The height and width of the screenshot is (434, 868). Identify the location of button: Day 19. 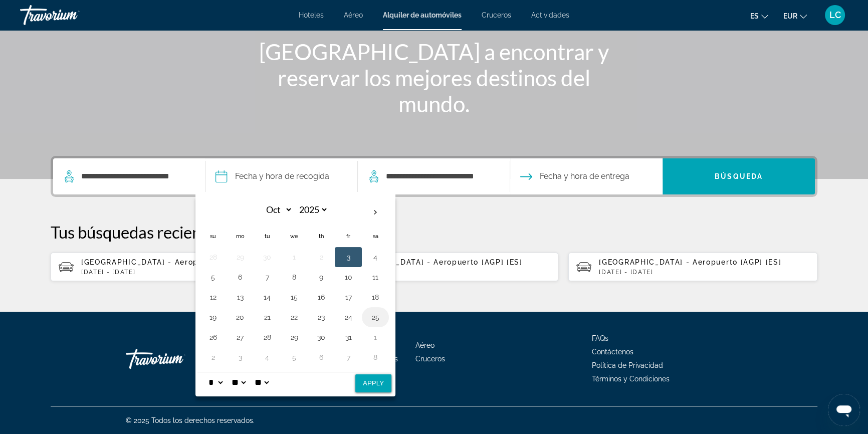
(214, 317).